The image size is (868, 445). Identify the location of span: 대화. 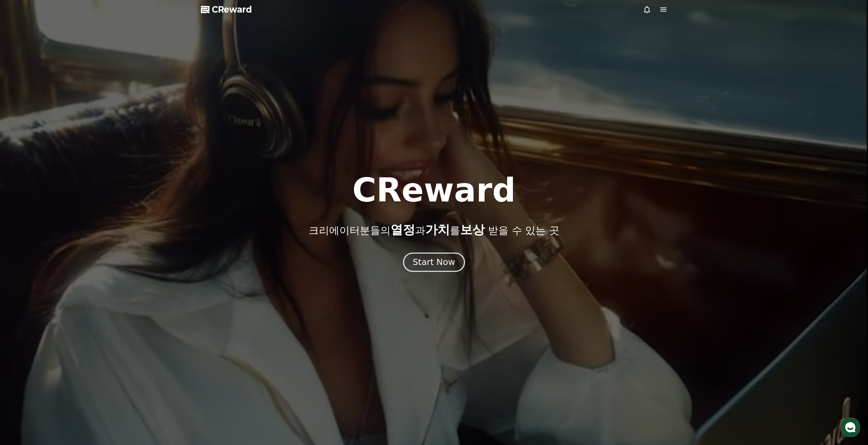
(67, 230).